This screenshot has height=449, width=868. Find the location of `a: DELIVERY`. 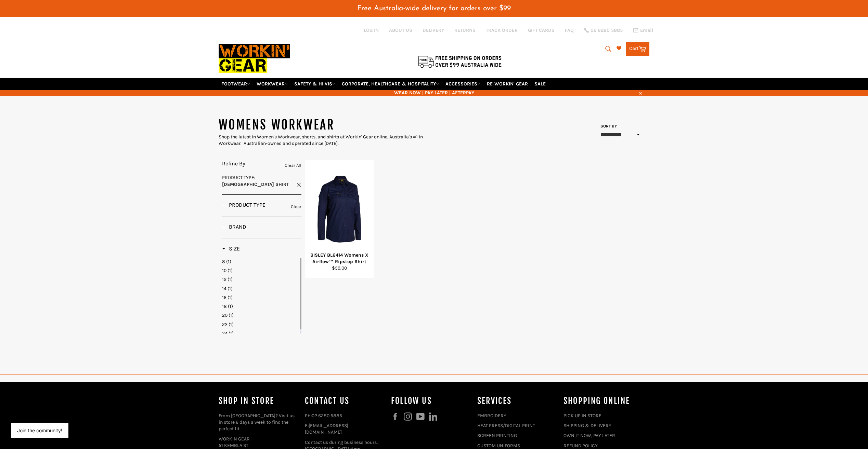

a: DELIVERY is located at coordinates (434, 30).